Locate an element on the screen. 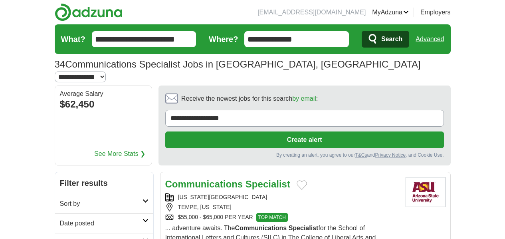  a: Communications Specialist is located at coordinates (227, 184).